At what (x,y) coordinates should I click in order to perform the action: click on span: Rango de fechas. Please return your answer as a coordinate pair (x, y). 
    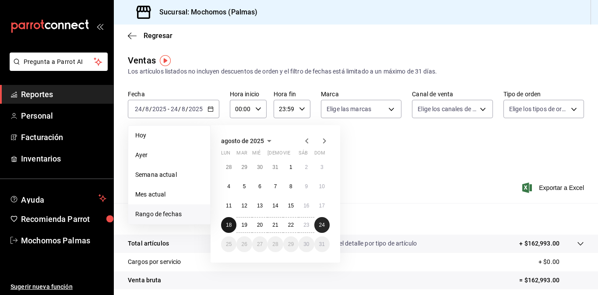
    Looking at the image, I should click on (169, 214).